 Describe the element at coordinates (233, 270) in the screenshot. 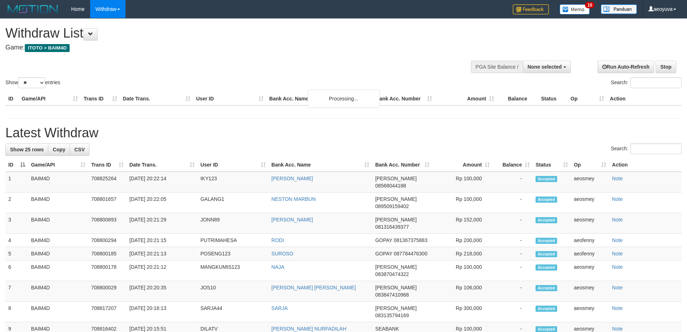

I see `td: MANGKUMIS123` at that location.